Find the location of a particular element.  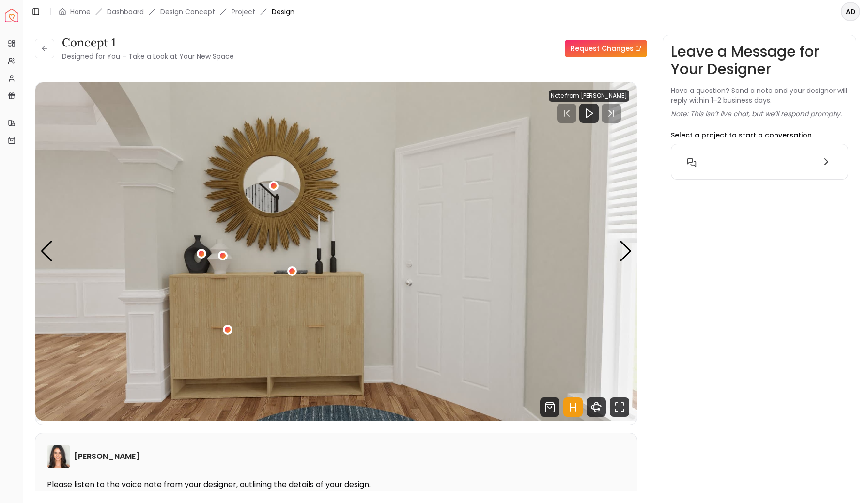

div: Next slide is located at coordinates (625, 251).